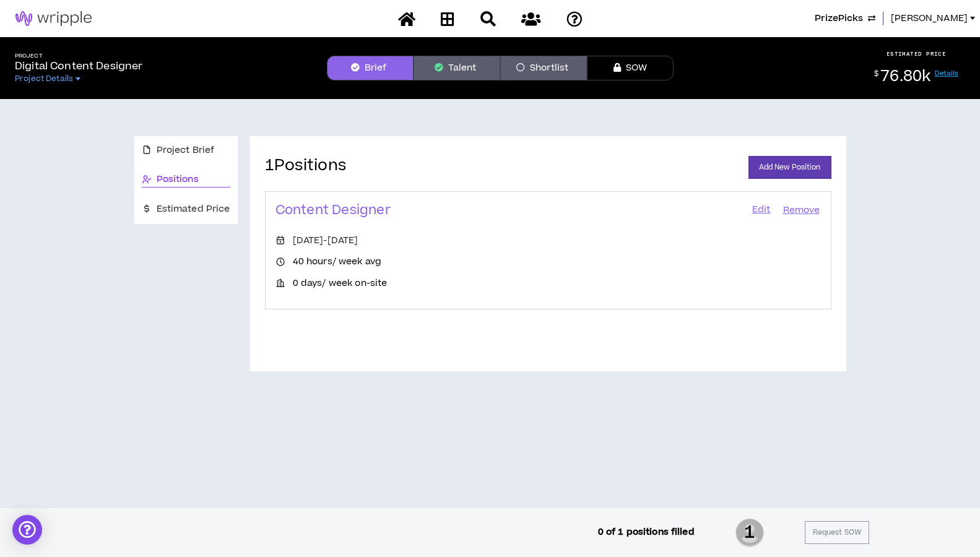 The width and height of the screenshot is (980, 557). What do you see at coordinates (79, 56) in the screenshot?
I see `h5: Project` at bounding box center [79, 56].